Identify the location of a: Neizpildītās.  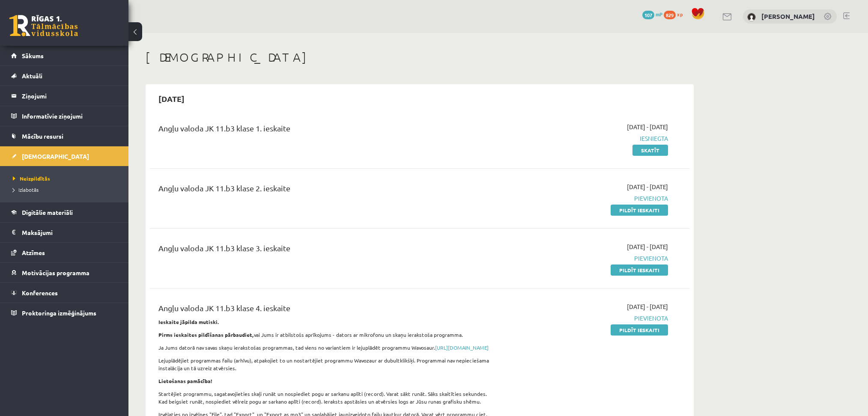
(67, 178).